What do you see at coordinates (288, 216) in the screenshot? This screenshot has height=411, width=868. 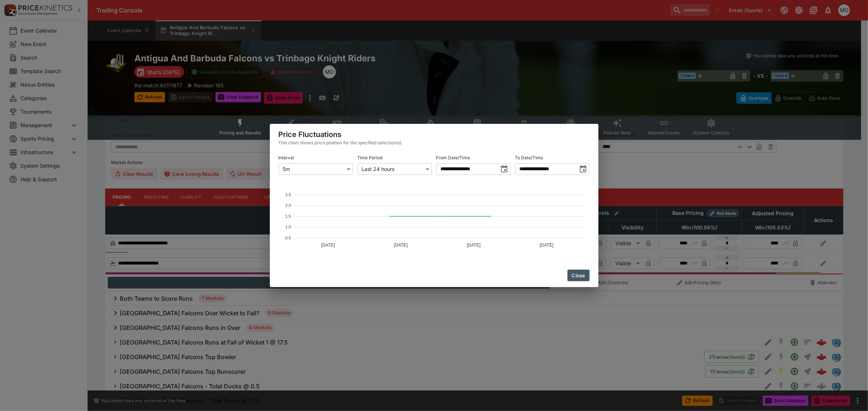 I see `tspan: 1.5` at bounding box center [288, 216].